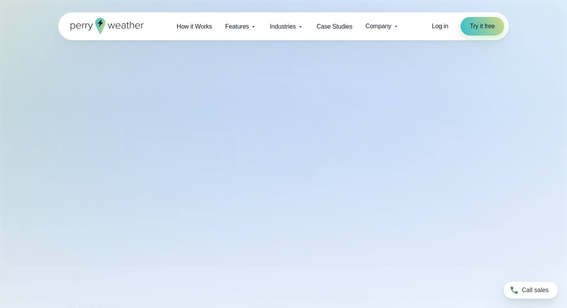  Describe the element at coordinates (535, 290) in the screenshot. I see `span: Call sales` at that location.